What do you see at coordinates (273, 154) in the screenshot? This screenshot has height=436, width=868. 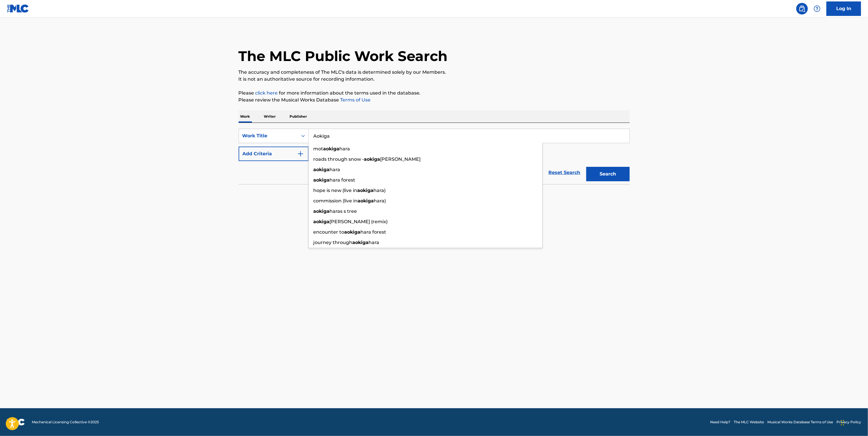 I see `button: Add Criteria` at bounding box center [273, 154].